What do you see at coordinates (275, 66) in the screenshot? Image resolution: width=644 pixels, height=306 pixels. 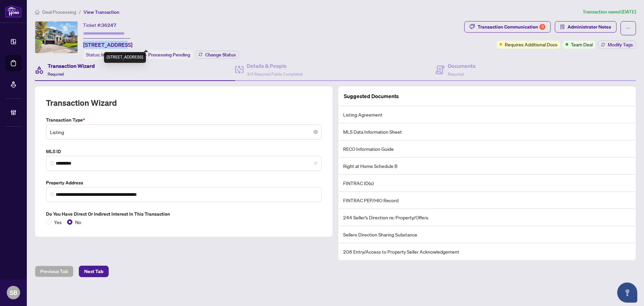 I see `h4: Details & People` at bounding box center [275, 66].